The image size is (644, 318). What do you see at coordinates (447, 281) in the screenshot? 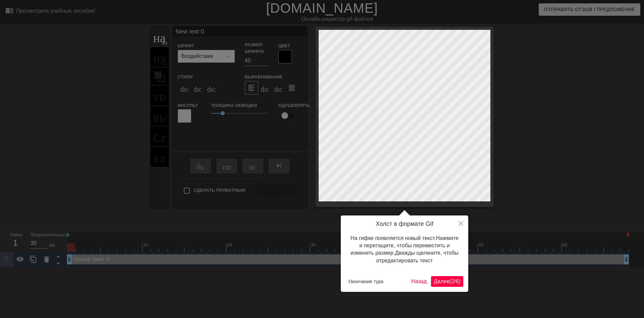
I see `button: Далее` at bounding box center [447, 281].